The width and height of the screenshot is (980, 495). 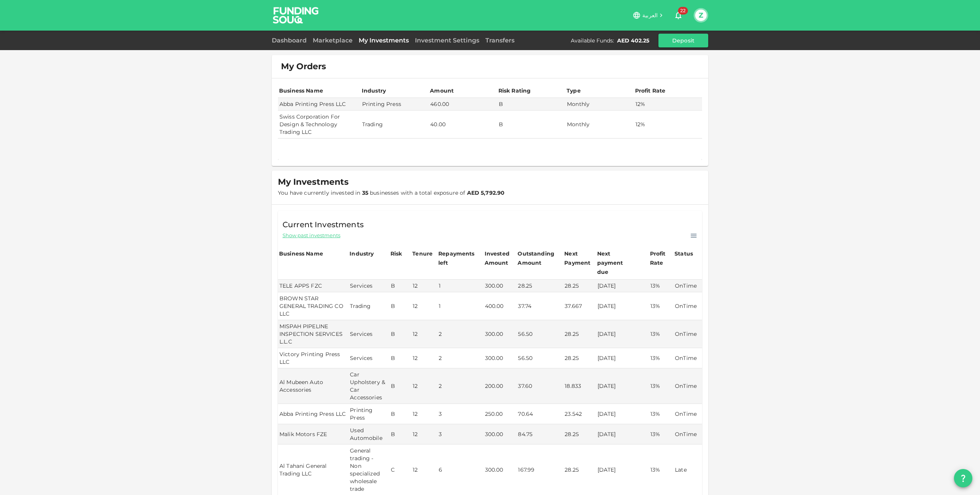 I want to click on div: Invested Amount, so click(x=500, y=258).